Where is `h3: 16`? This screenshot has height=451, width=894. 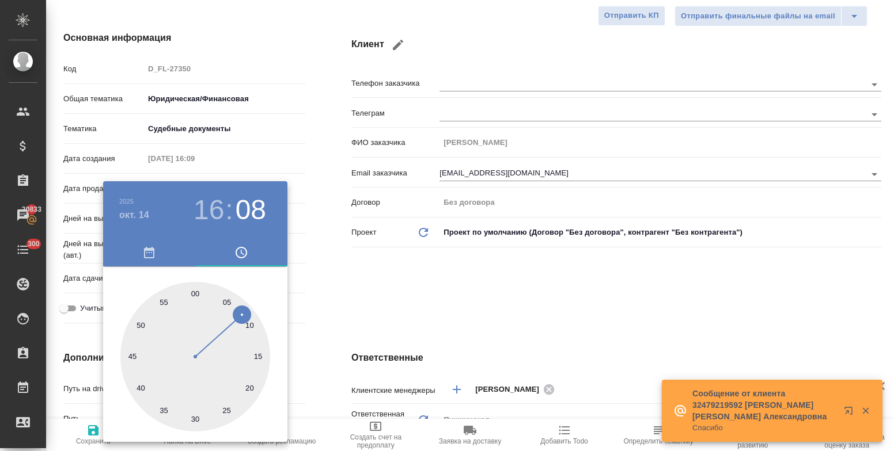
h3: 16 is located at coordinates (208, 210).